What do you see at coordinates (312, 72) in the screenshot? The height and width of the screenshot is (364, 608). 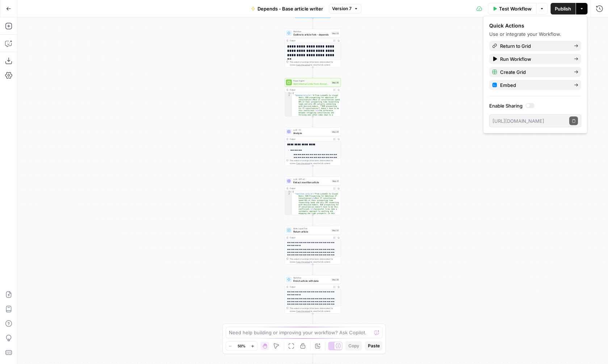 I see `g: Edge from step_23 to step_25` at bounding box center [312, 72].